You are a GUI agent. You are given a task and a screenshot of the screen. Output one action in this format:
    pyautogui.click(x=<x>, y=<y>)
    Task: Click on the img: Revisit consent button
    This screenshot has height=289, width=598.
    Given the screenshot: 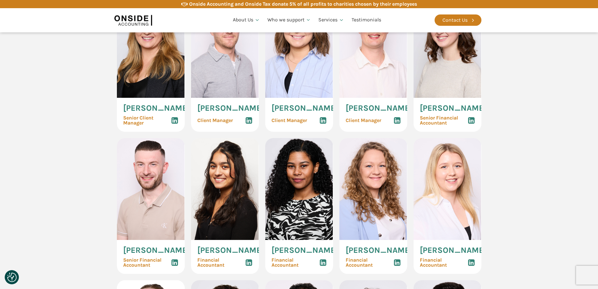 What is the action you would take?
    pyautogui.click(x=12, y=277)
    